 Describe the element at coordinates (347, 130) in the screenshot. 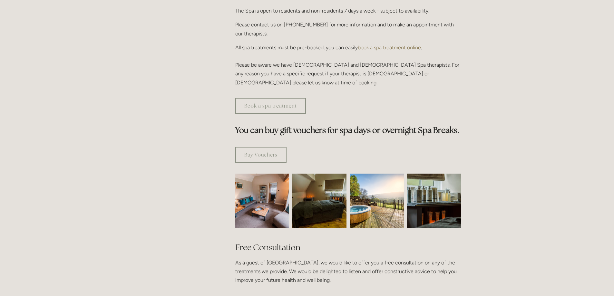

I see `strong: You can buy gift vouchers for spa days or overnight Spa Breaks.` at that location.